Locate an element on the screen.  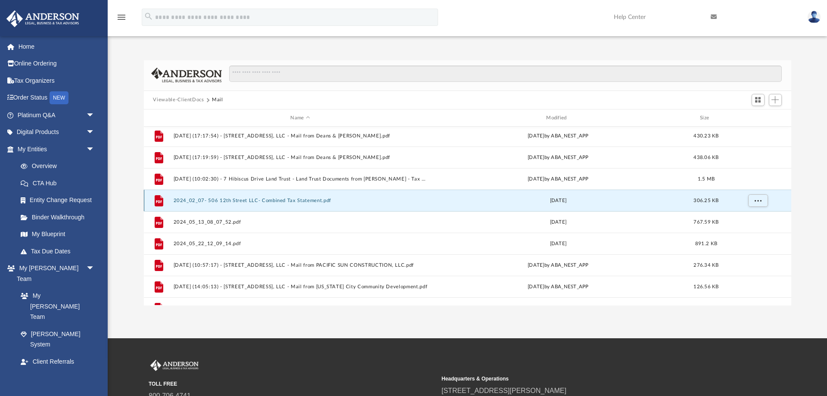
i: menu is located at coordinates (121, 17).